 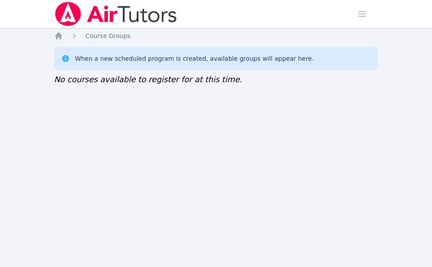 What do you see at coordinates (194, 58) in the screenshot?
I see `div: When a new scheduled program is created, available groups will appear here.` at bounding box center [194, 58].